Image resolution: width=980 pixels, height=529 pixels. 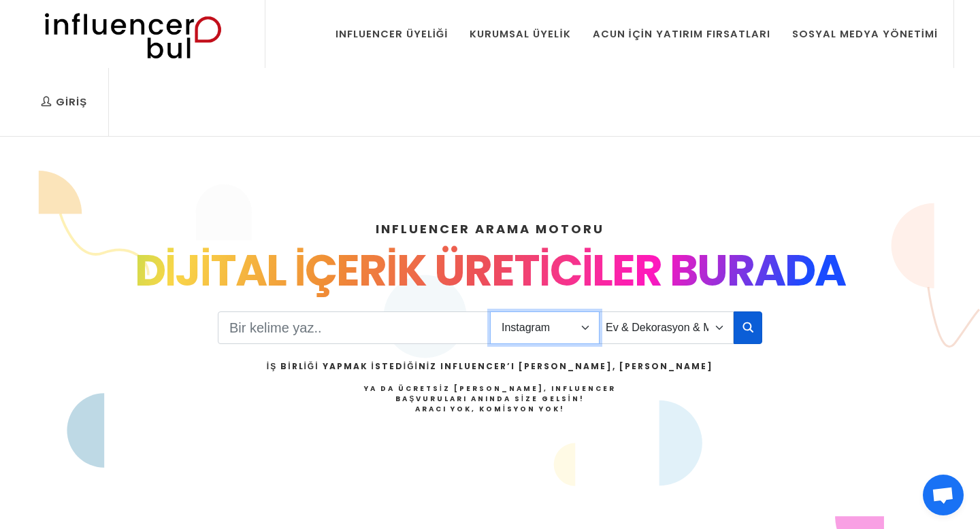 I want to click on div: DİJİTAL İÇERİK ÜRETİCİLER BURADA, so click(x=490, y=270).